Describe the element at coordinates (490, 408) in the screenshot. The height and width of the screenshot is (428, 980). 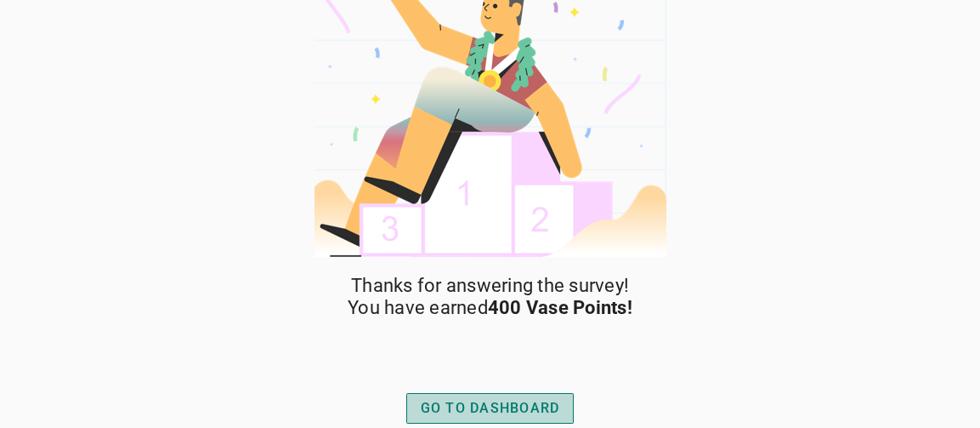
I see `div: GO TO DASHBOARD` at that location.